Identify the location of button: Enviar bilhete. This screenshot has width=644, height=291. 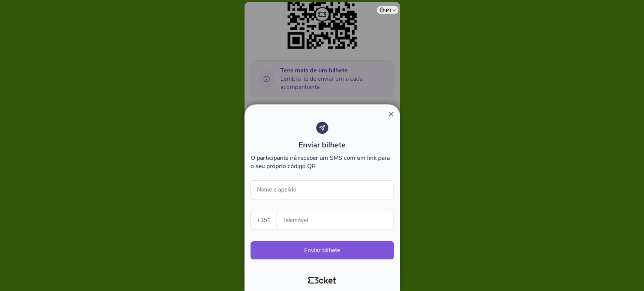
(322, 250).